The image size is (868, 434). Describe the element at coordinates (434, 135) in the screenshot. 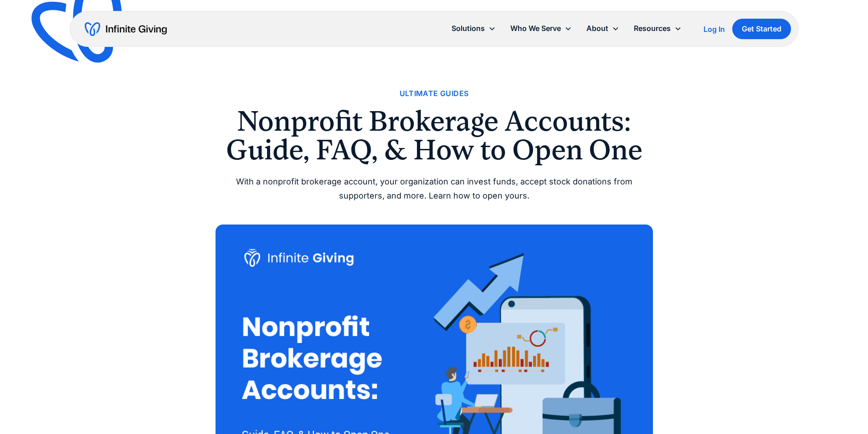

I see `h1: Nonprofit Brokerage Accounts: Guide, FAQ, & How to Open One` at that location.